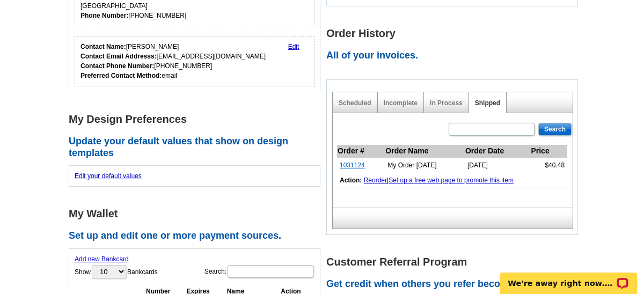 The height and width of the screenshot is (294, 644). What do you see at coordinates (451, 180) in the screenshot?
I see `a: Set up a free web page to promote this item` at bounding box center [451, 180].